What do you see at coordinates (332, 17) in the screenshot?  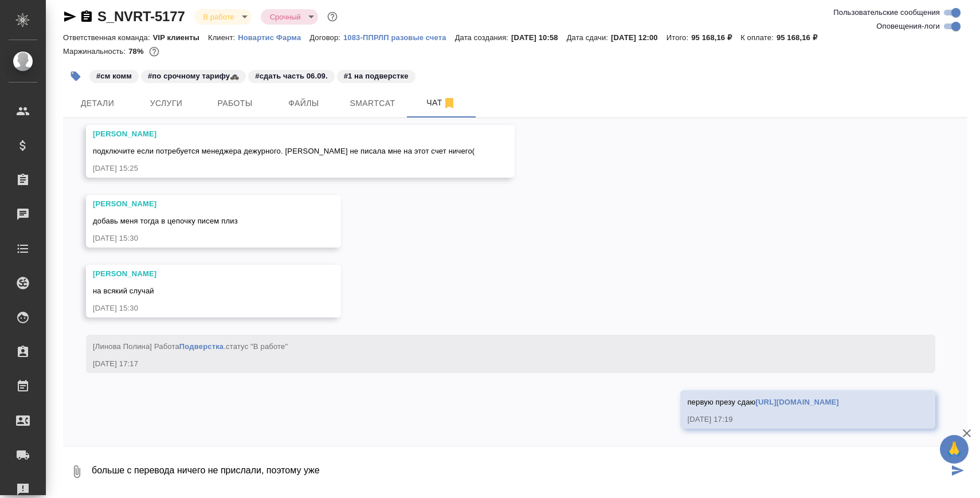 I see `button: Доп статусы указывают на важность/срочность заказа` at bounding box center [332, 17].